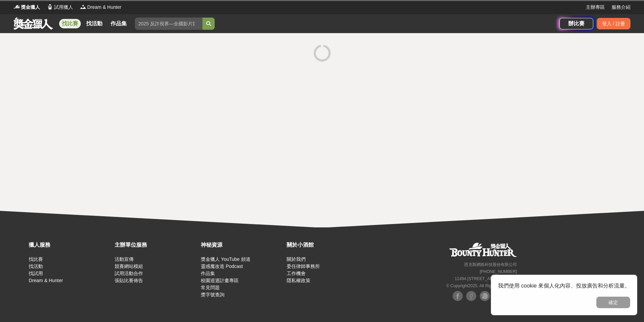 The height and width of the screenshot is (322, 644). Describe the element at coordinates (328, 245) in the screenshot. I see `div: 關於小酒館` at that location.